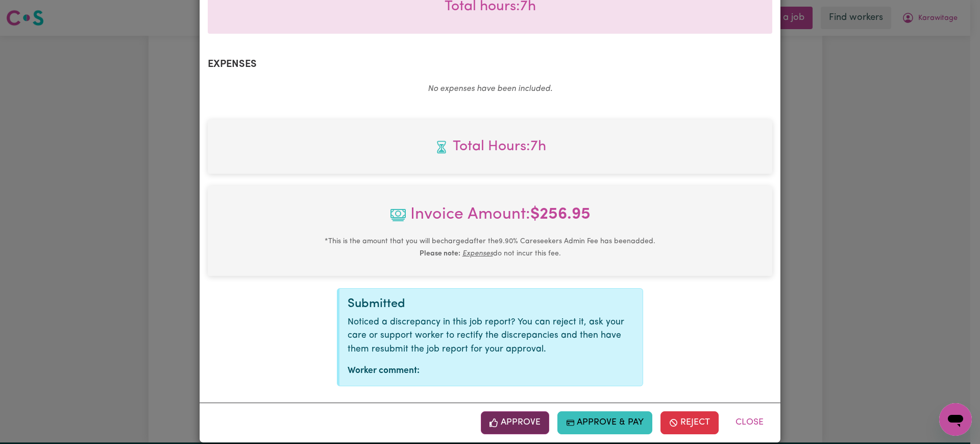 This screenshot has height=444, width=980. Describe the element at coordinates (491, 336) in the screenshot. I see `p: Noticed a discrepancy in this job report? You can reject it, ask your care or support worker to r...` at that location.